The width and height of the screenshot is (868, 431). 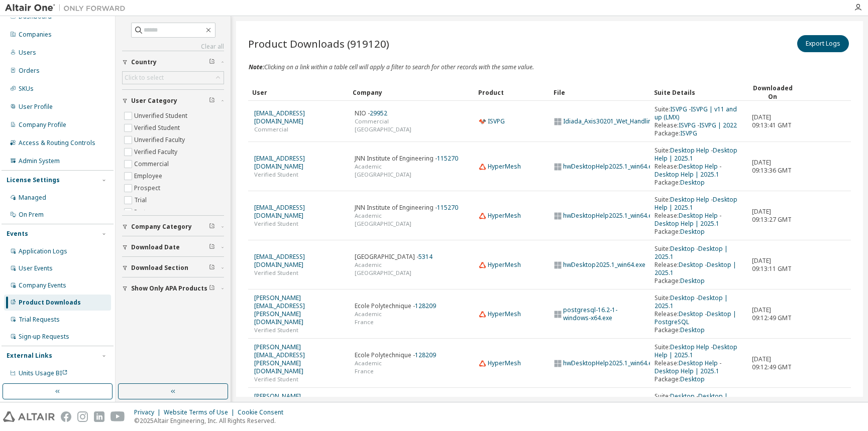 What do you see at coordinates (141, 200) in the screenshot?
I see `label: Trial` at bounding box center [141, 200].